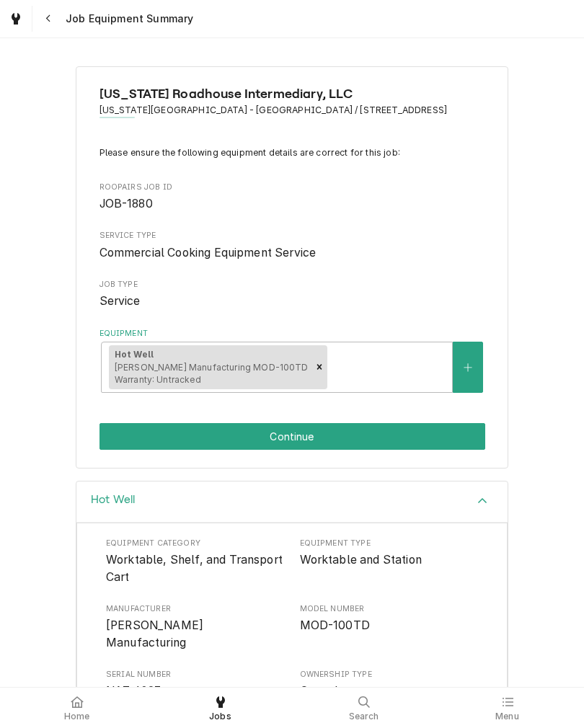 The image size is (584, 728). I want to click on span: Name, so click(292, 94).